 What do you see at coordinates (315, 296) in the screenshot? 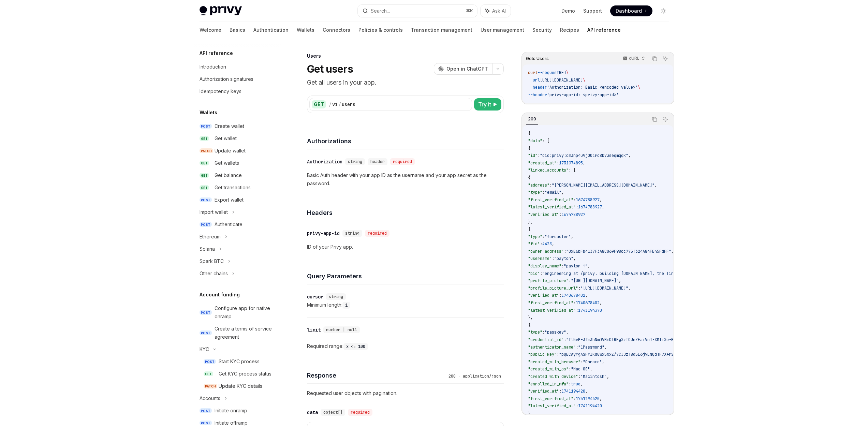
I see `div: cursor` at bounding box center [315, 296].